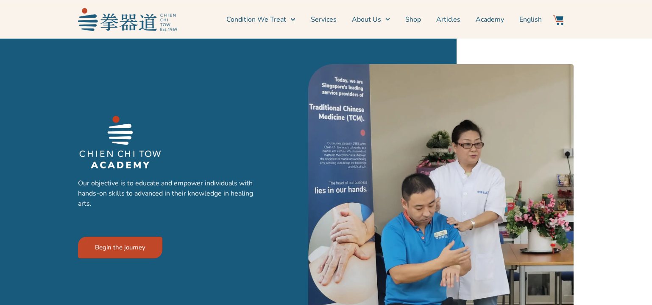  What do you see at coordinates (261, 20) in the screenshot?
I see `a: Condition We Treat` at bounding box center [261, 20].